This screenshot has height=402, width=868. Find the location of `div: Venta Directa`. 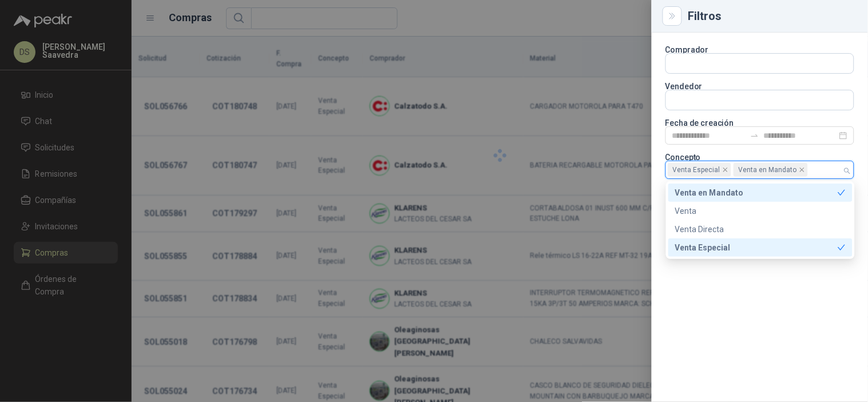

div: Venta Directa is located at coordinates (760, 229).